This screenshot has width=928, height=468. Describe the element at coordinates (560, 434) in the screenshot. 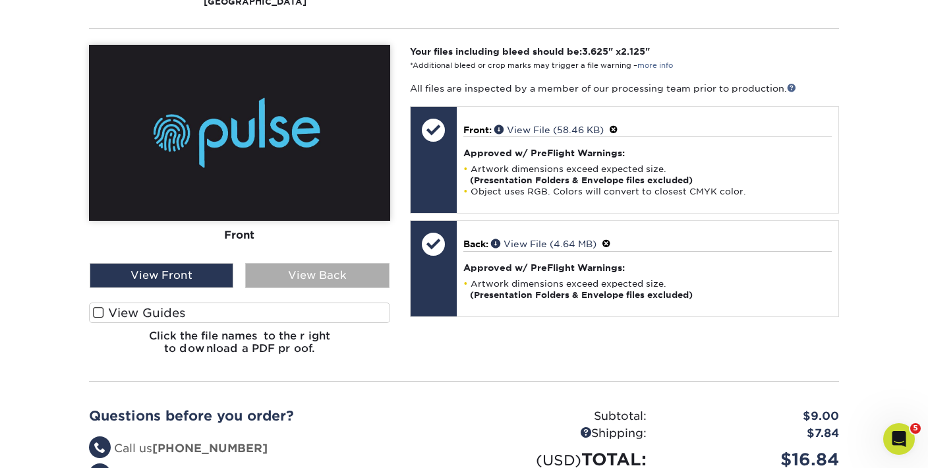

I see `div: Shipping:` at that location.